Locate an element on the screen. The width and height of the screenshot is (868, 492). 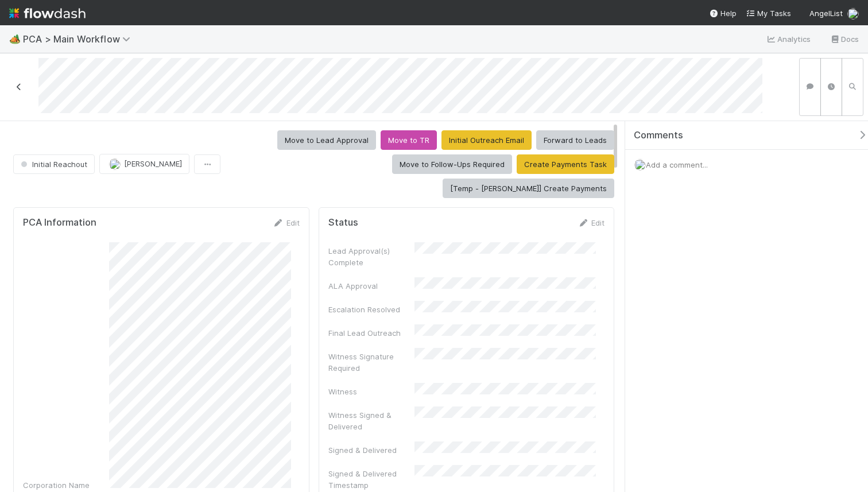
button: Create Payments Task is located at coordinates (565, 164).